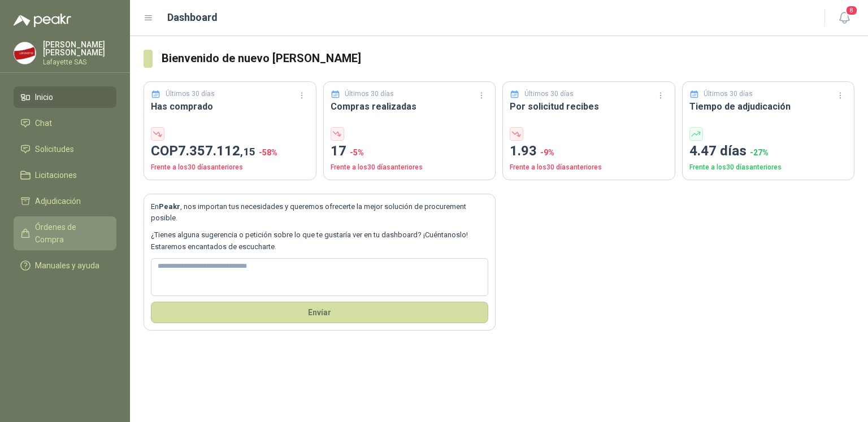 The width and height of the screenshot is (868, 422). I want to click on span: Solicitudes, so click(55, 149).